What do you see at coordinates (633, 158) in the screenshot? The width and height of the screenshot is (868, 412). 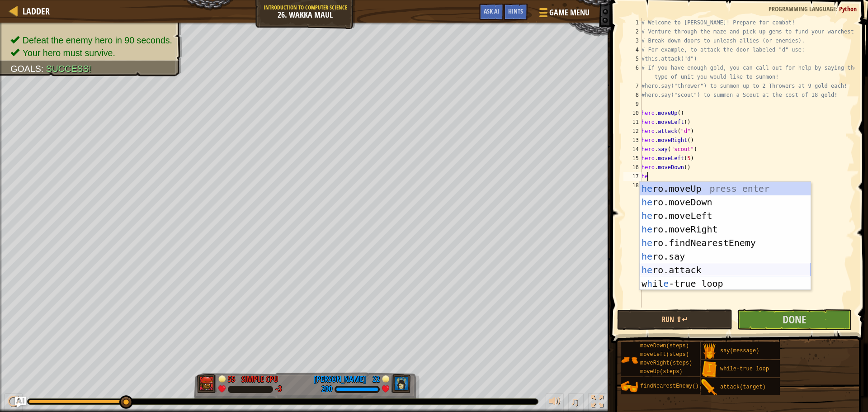 I see `div: 15` at bounding box center [633, 158].